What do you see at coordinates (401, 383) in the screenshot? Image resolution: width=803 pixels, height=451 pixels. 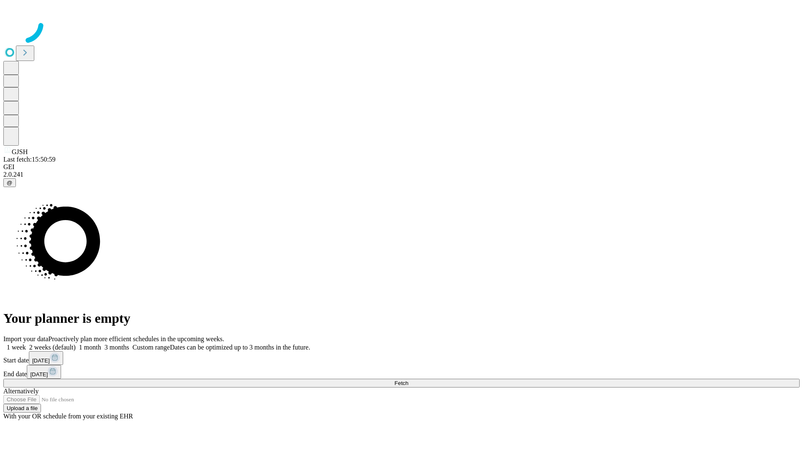 I see `span: Fetch` at bounding box center [401, 383].